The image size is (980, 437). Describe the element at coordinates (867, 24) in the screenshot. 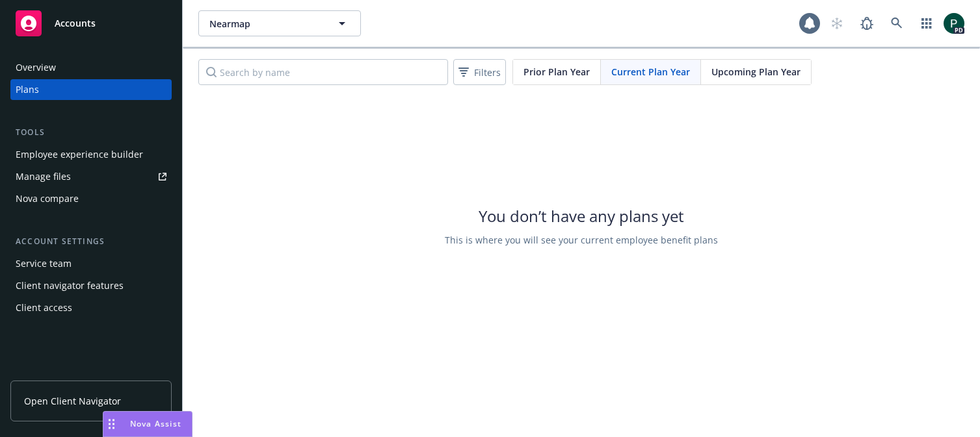

I see `a: Report a Bug` at that location.